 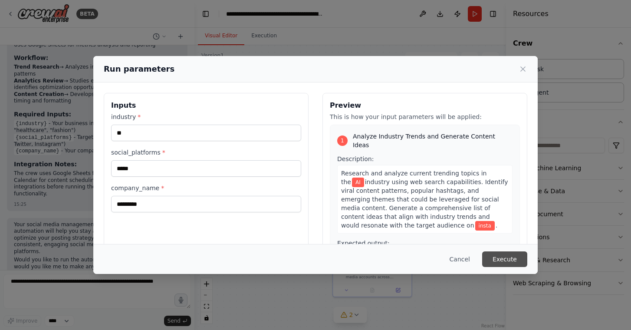 I want to click on span: Variable: social_platforms, so click(x=485, y=226).